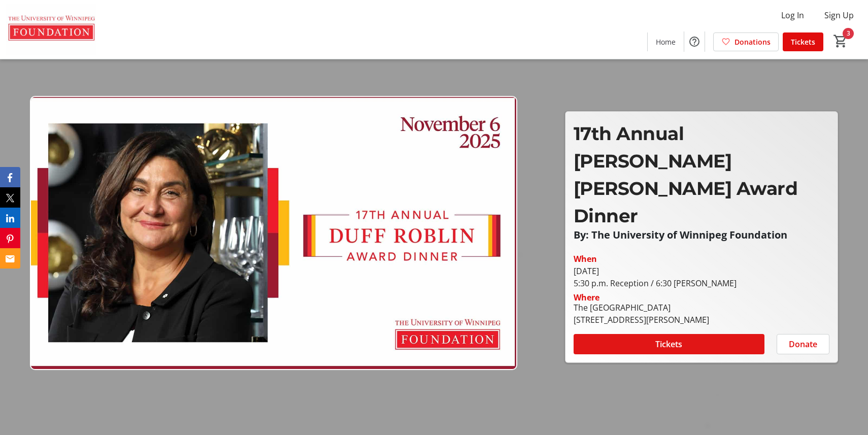 The height and width of the screenshot is (435, 868). What do you see at coordinates (702, 235) in the screenshot?
I see `p: By: The University of Winnipeg Foundation` at bounding box center [702, 235].